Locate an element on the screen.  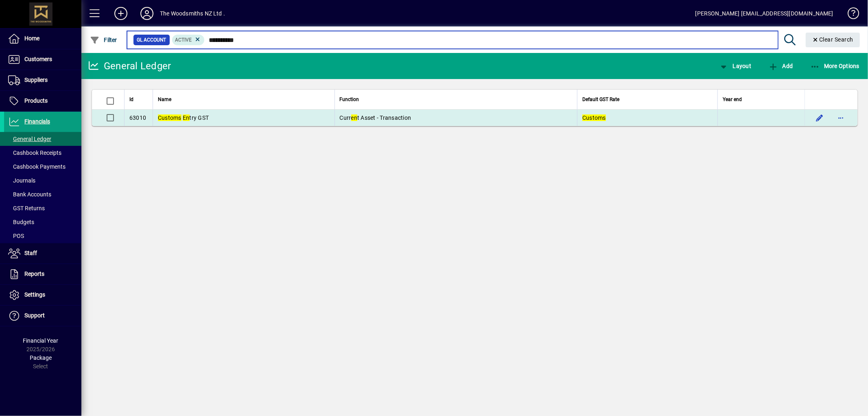
div: Name is located at coordinates (244, 100).